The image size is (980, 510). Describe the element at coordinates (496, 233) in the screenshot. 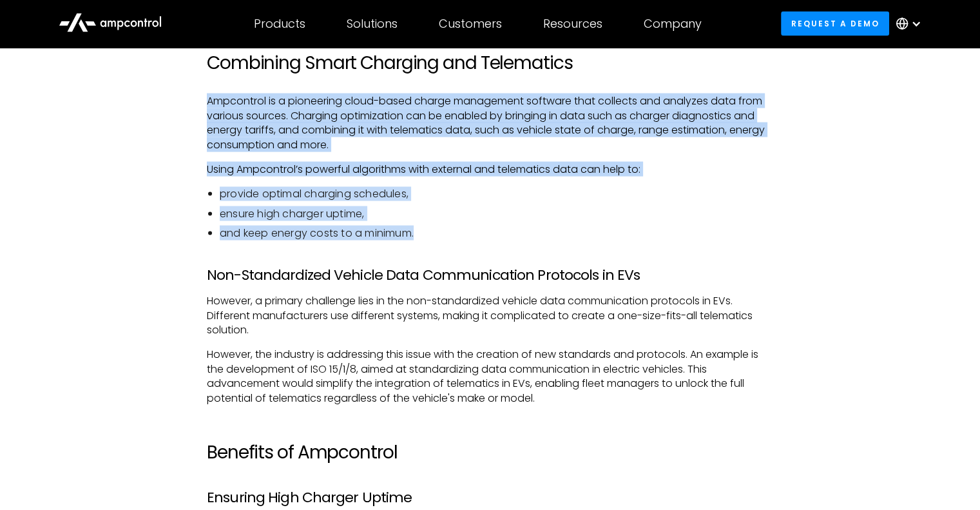

I see `li: and keep energy costs to a minimum.` at that location.